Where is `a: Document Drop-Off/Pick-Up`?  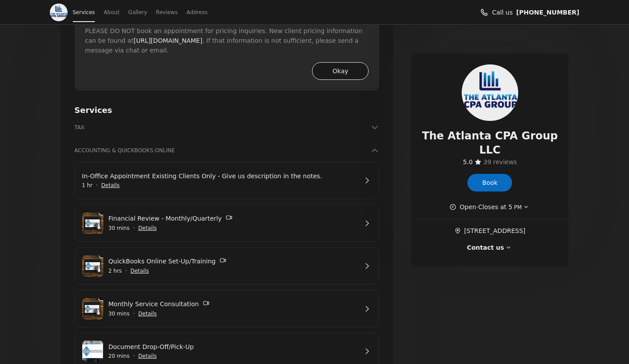
a: Document Drop-Off/Pick-Up is located at coordinates (233, 347).